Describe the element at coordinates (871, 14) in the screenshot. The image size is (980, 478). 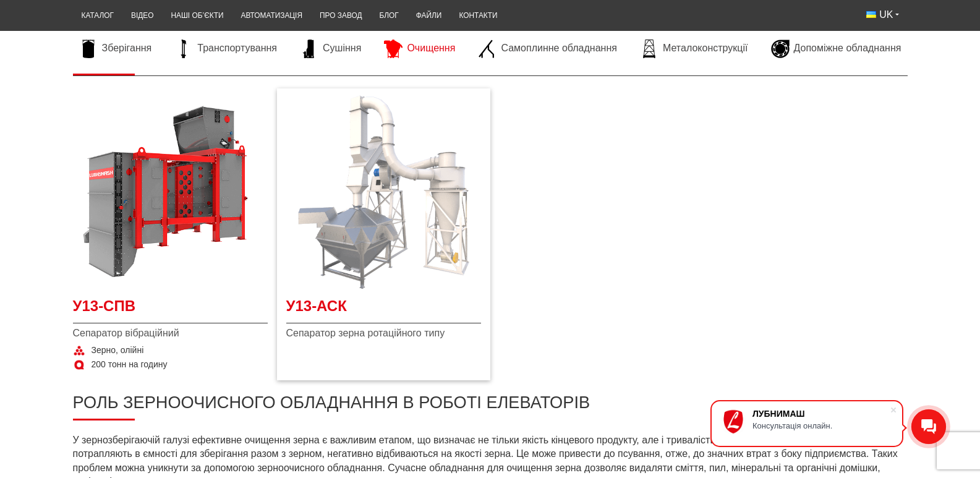
I see `img: Українська` at that location.